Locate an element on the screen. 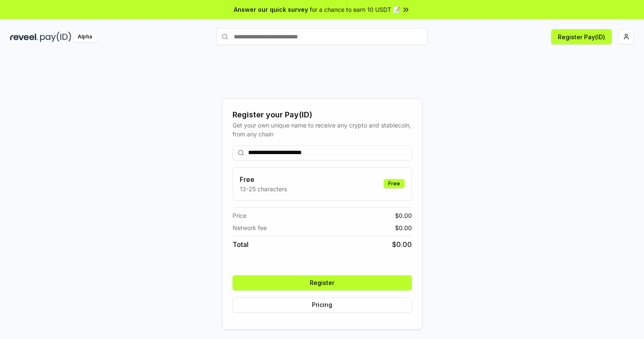 The image size is (644, 339). span: Total is located at coordinates (241, 245).